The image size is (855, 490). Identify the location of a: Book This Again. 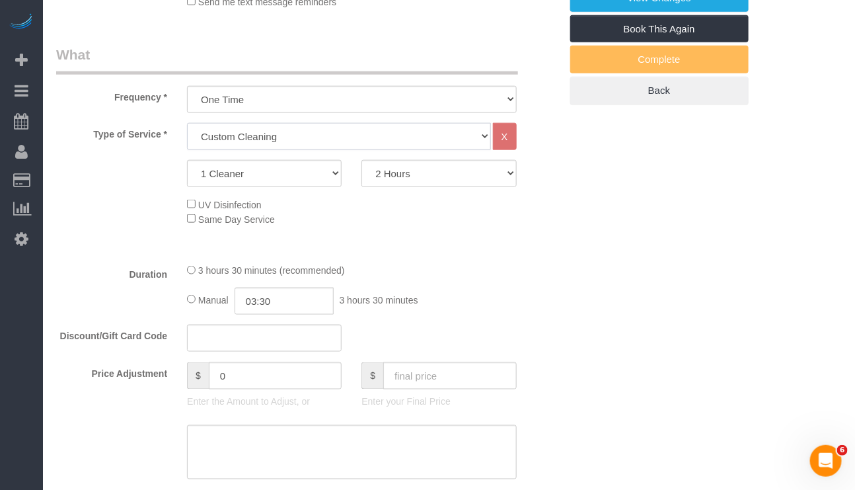
(659, 29).